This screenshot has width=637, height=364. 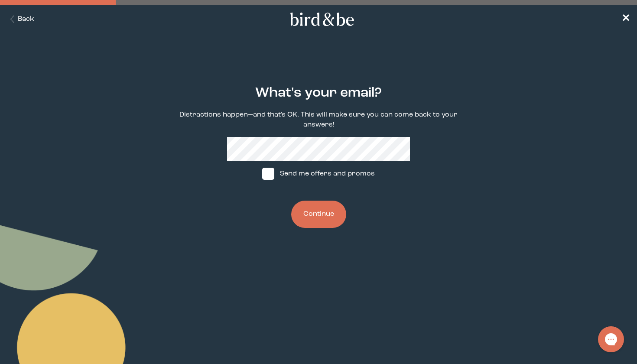 What do you see at coordinates (318, 174) in the screenshot?
I see `label: Send me offers and promos` at bounding box center [318, 174].